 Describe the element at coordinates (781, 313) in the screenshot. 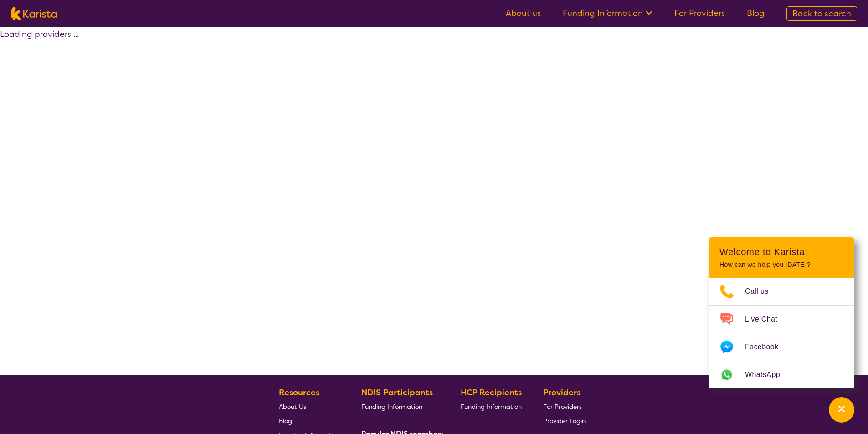

I see `div: Channel Menu` at that location.